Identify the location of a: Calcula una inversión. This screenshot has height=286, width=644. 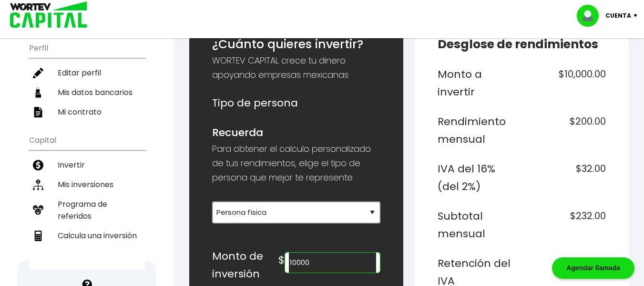
(87, 235).